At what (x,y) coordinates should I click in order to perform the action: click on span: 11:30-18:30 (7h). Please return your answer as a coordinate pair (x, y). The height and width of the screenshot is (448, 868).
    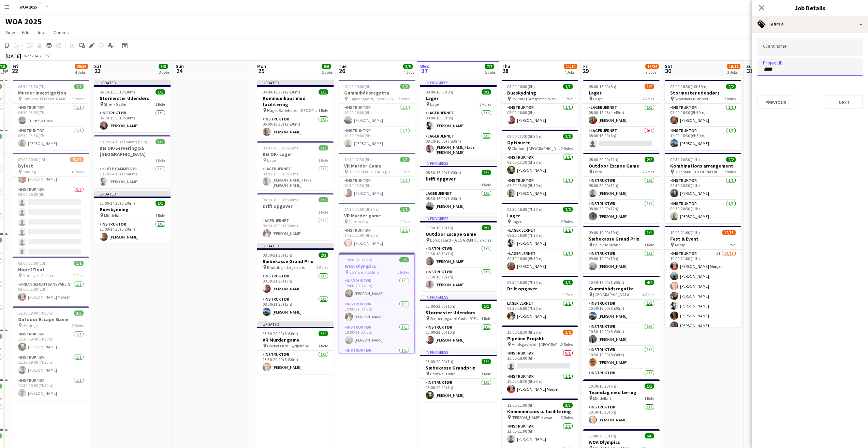
    Looking at the image, I should click on (439, 228).